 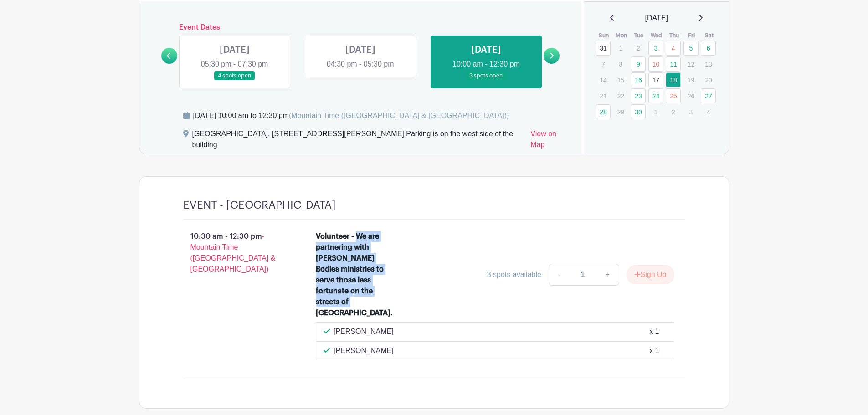 What do you see at coordinates (604, 35) in the screenshot?
I see `th: Sun` at bounding box center [604, 35].